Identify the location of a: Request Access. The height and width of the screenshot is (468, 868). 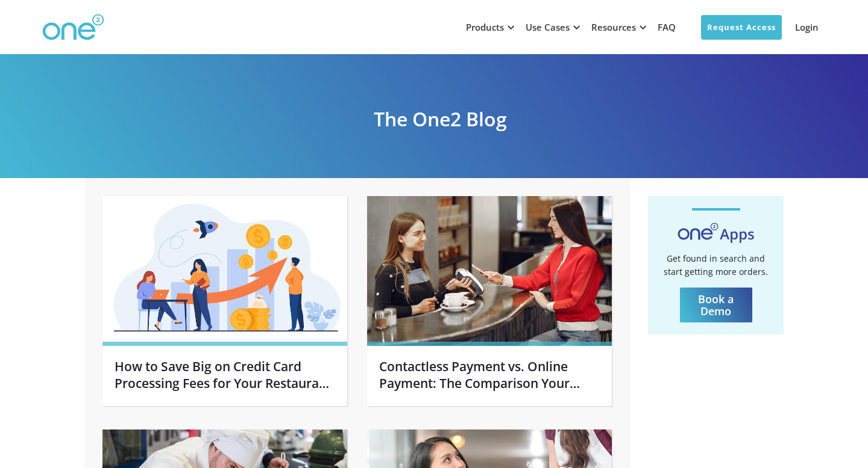
(741, 27).